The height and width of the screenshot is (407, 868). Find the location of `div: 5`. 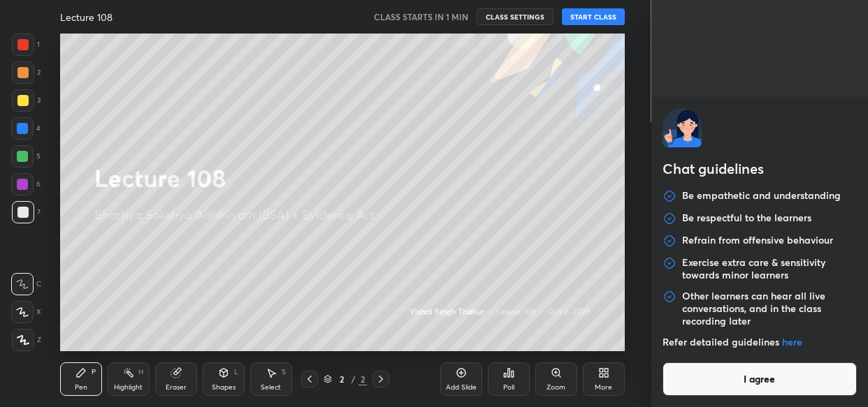

div: 5 is located at coordinates (26, 156).